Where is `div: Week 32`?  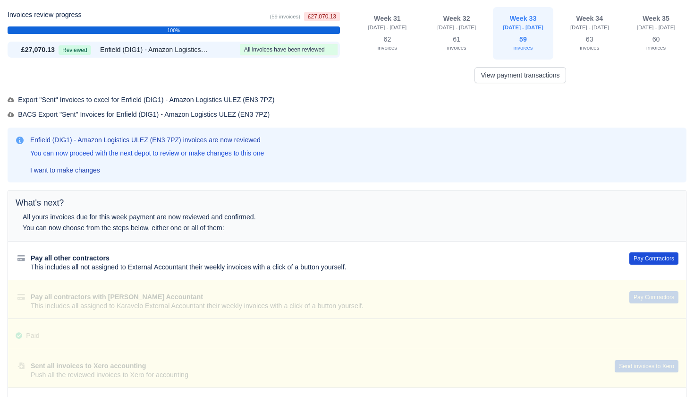 div: Week 32 is located at coordinates (457, 19).